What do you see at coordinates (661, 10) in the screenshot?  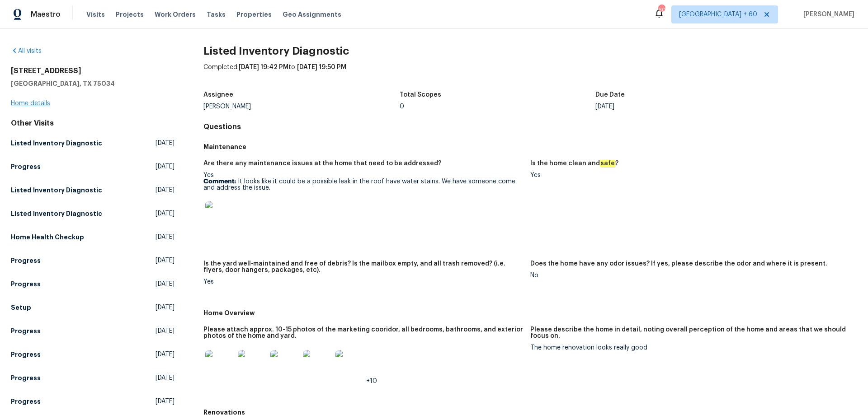 I see `div: 606` at bounding box center [661, 10].